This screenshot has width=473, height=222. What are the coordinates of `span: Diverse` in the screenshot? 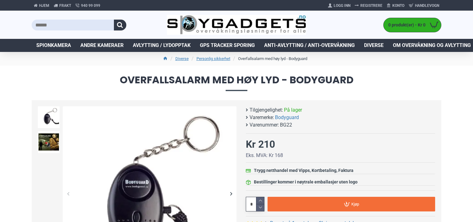 It's located at (374, 45).